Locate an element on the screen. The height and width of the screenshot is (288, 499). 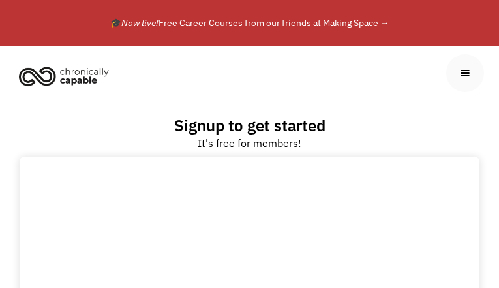
em: Now live! is located at coordinates (140, 23).